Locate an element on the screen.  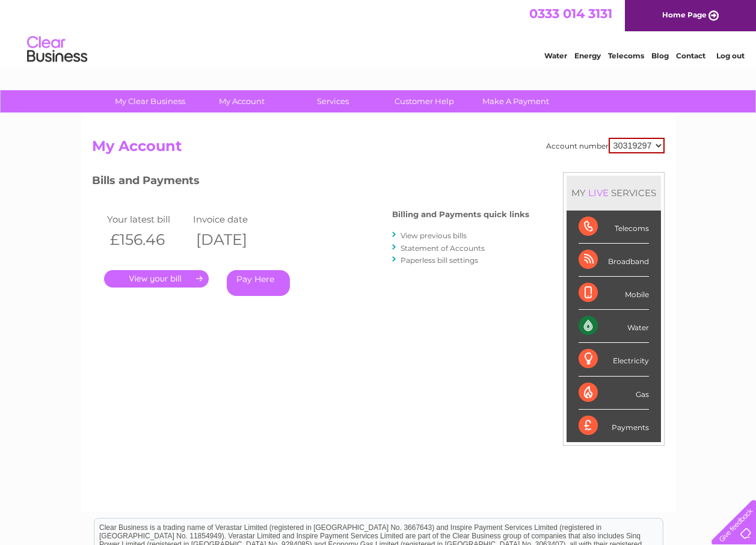
a: 0333 014 3131 is located at coordinates (570, 13).